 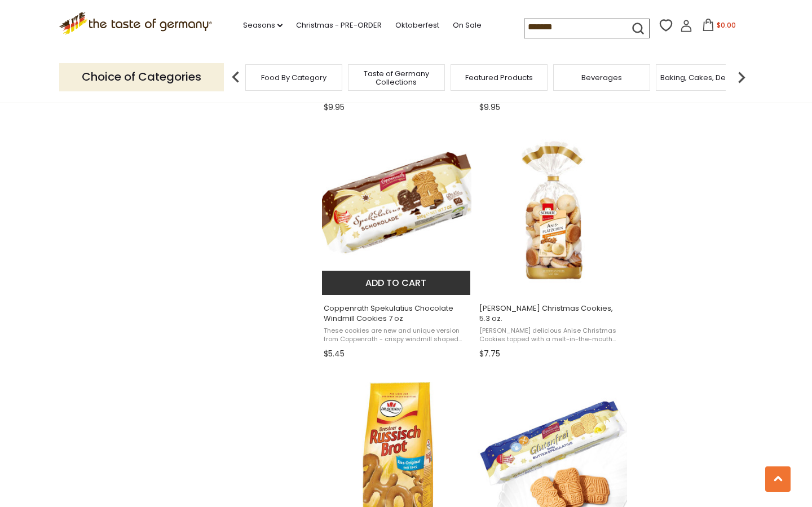 What do you see at coordinates (397, 78) in the screenshot?
I see `span: Taste of Germany Collections` at bounding box center [397, 78].